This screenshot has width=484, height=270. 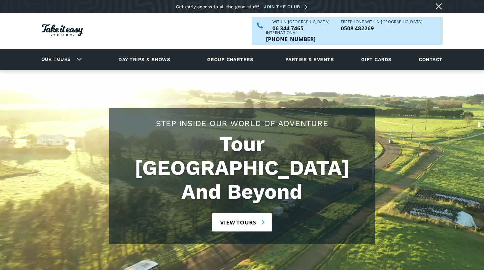 What do you see at coordinates (439, 6) in the screenshot?
I see `a: Close message` at bounding box center [439, 6].